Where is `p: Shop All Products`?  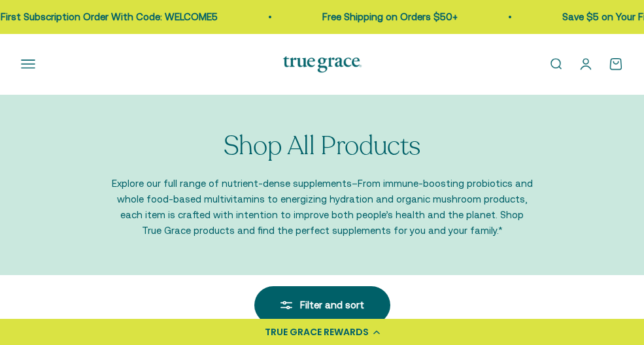 p: Shop All Products is located at coordinates (322, 146).